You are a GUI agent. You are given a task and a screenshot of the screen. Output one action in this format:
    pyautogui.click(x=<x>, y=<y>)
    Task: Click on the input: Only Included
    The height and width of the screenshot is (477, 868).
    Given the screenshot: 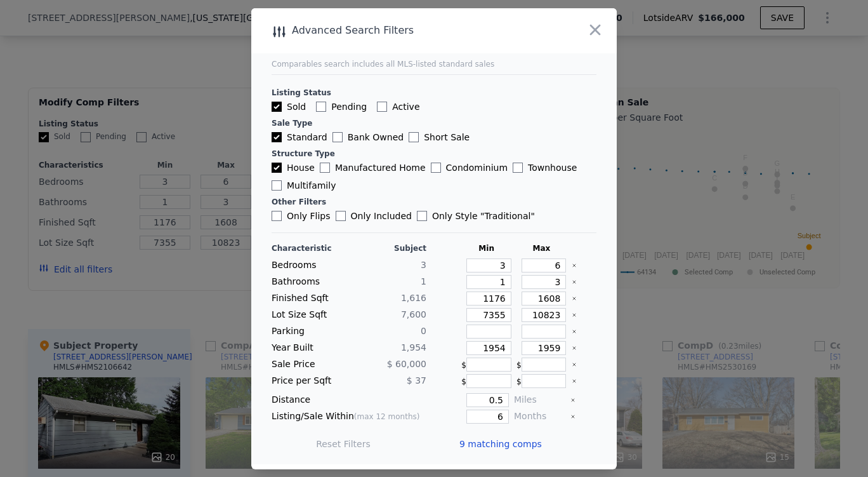 What is the action you would take?
    pyautogui.click(x=341, y=216)
    